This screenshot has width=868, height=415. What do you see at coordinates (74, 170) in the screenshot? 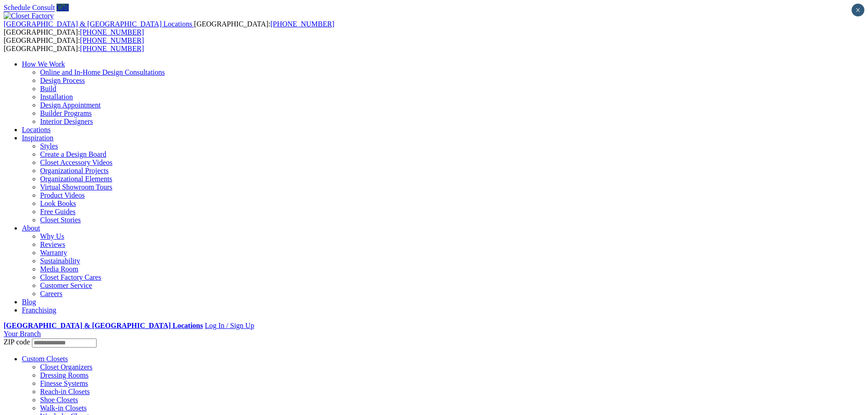
I see `a: Organizational Projects` at bounding box center [74, 170].